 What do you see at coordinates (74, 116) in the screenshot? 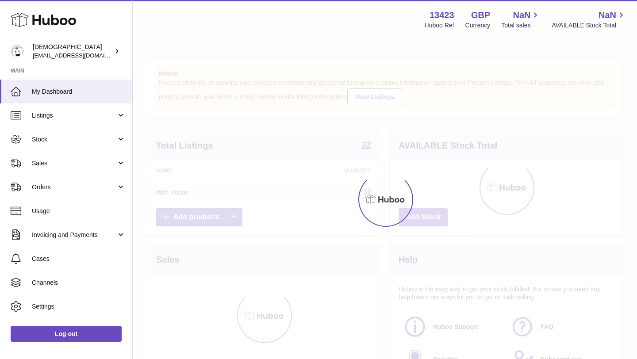
I see `span: Listings` at bounding box center [74, 116].